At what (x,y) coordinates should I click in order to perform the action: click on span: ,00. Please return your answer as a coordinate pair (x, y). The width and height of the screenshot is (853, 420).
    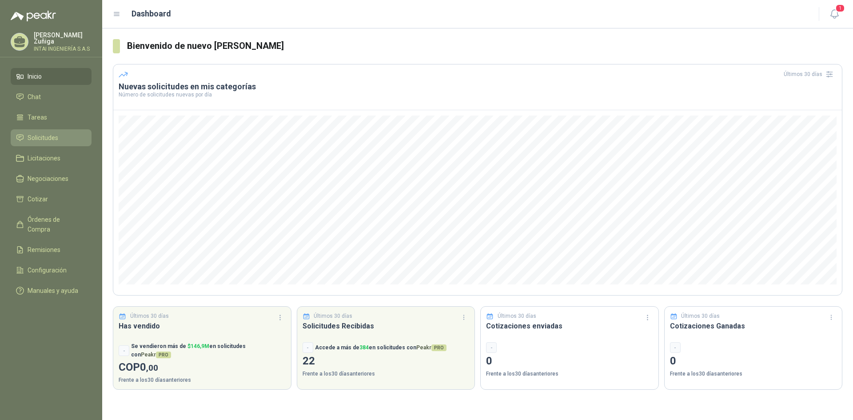
    Looking at the image, I should click on (152, 367).